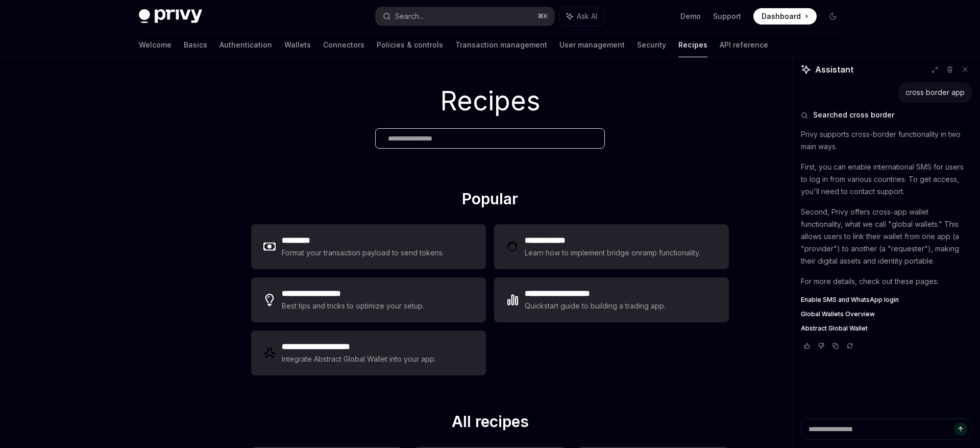 Image resolution: width=980 pixels, height=448 pixels. I want to click on a: User management, so click(592, 45).